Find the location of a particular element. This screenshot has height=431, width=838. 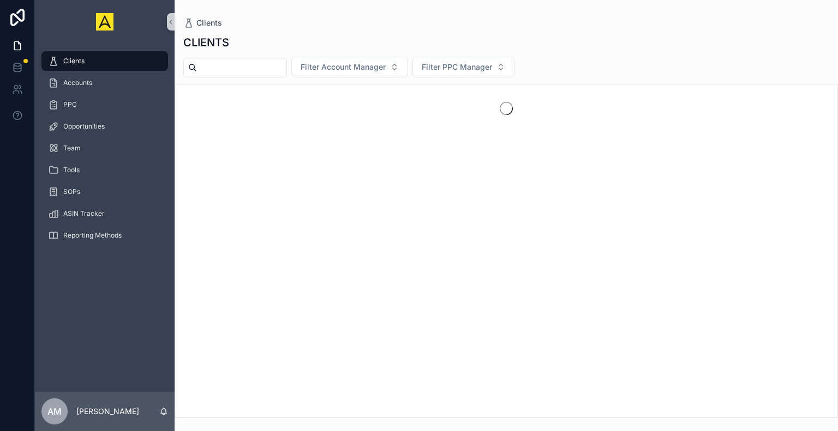

h1: CLIENTS is located at coordinates (206, 43).